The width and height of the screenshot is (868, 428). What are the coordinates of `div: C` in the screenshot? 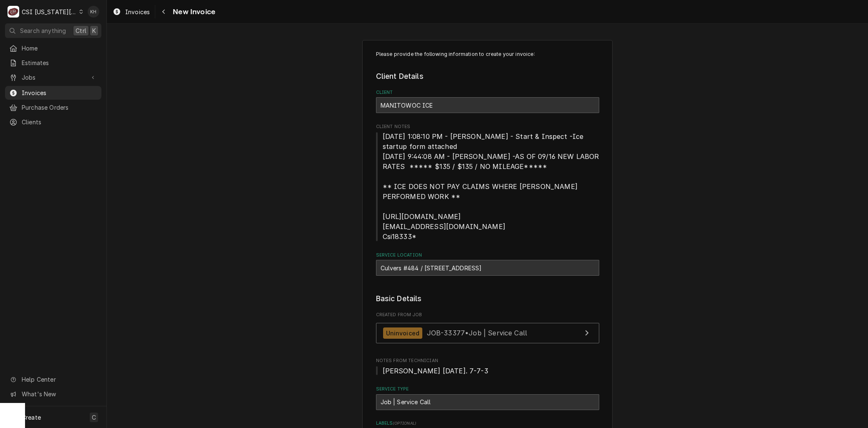 It's located at (13, 11).